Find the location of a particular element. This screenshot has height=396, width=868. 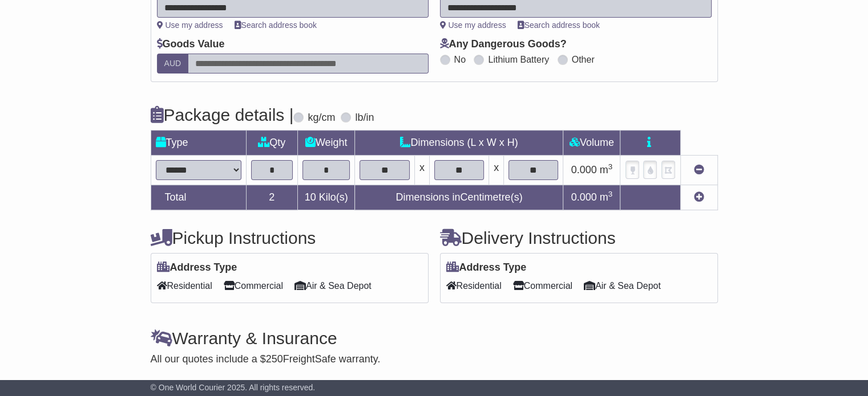

label: Goods Value is located at coordinates (190, 44).